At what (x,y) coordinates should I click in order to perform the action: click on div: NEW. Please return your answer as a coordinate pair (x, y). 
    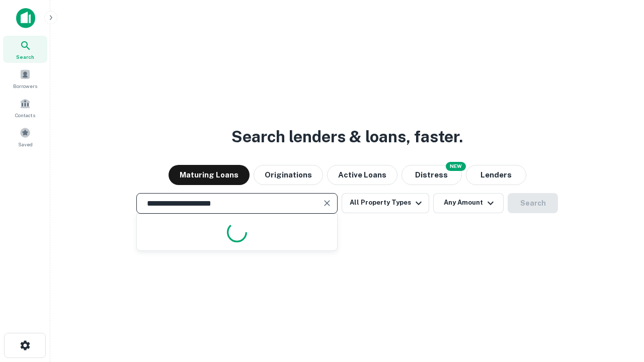
    Looking at the image, I should click on (456, 166).